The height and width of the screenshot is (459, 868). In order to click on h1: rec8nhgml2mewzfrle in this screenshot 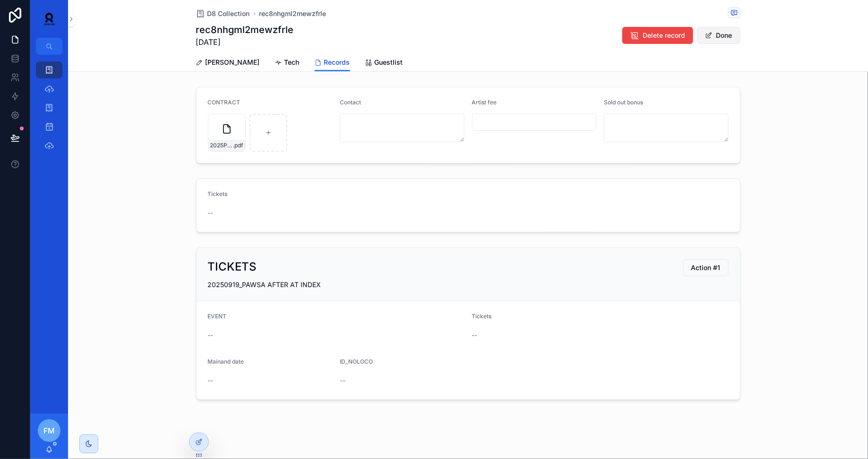, I will do `click(245, 30)`.